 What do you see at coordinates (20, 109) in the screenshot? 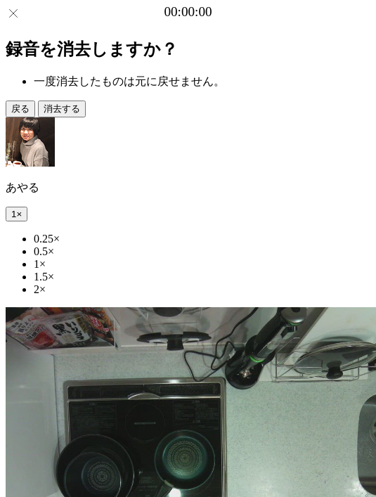
I see `button: 戻る` at bounding box center [20, 109].